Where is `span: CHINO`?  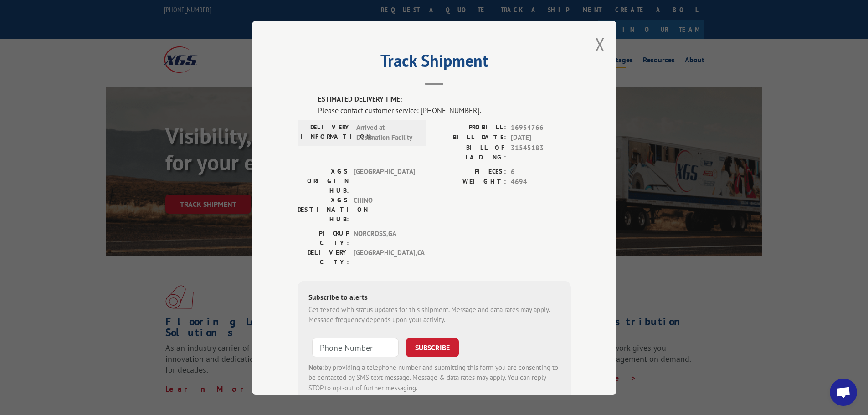 span: CHINO is located at coordinates (384, 209).